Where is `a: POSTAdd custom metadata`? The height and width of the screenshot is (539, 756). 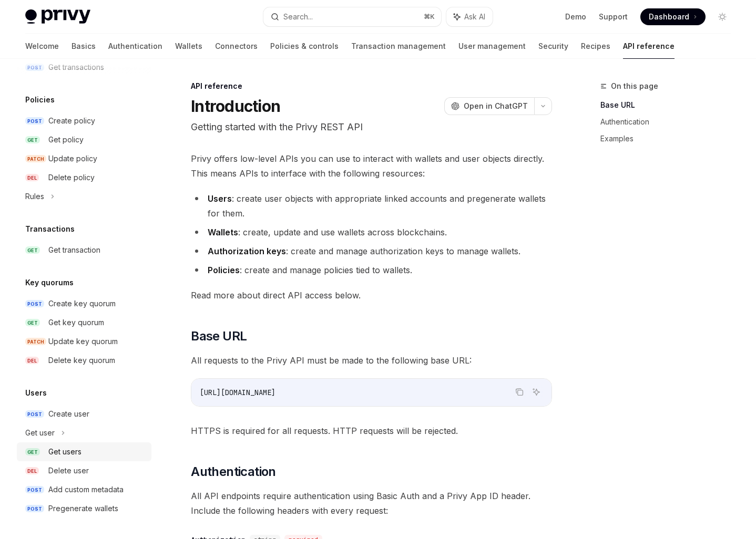 a: POSTAdd custom metadata is located at coordinates (84, 489).